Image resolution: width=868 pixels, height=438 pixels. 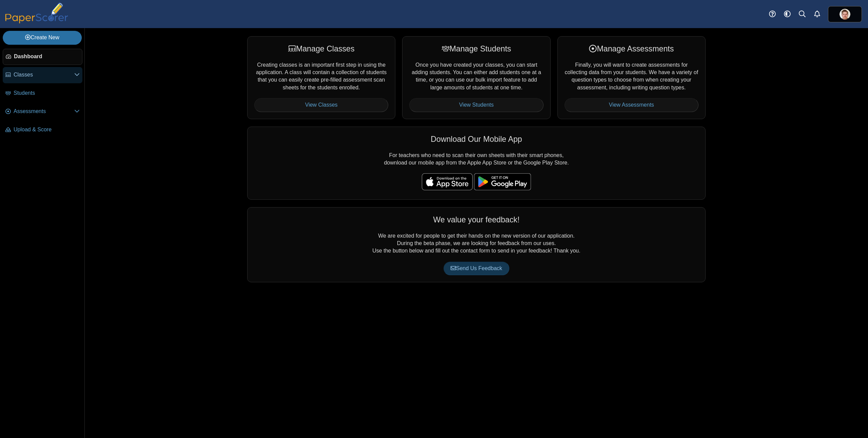 What do you see at coordinates (476, 268) in the screenshot?
I see `span: Send Us Feedback` at bounding box center [476, 268].